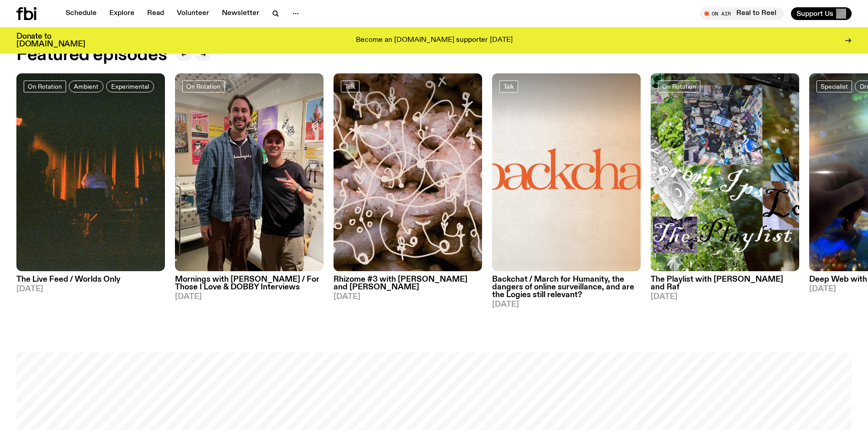 The width and height of the screenshot is (868, 430). Describe the element at coordinates (121, 14) in the screenshot. I see `a: Explore` at that location.